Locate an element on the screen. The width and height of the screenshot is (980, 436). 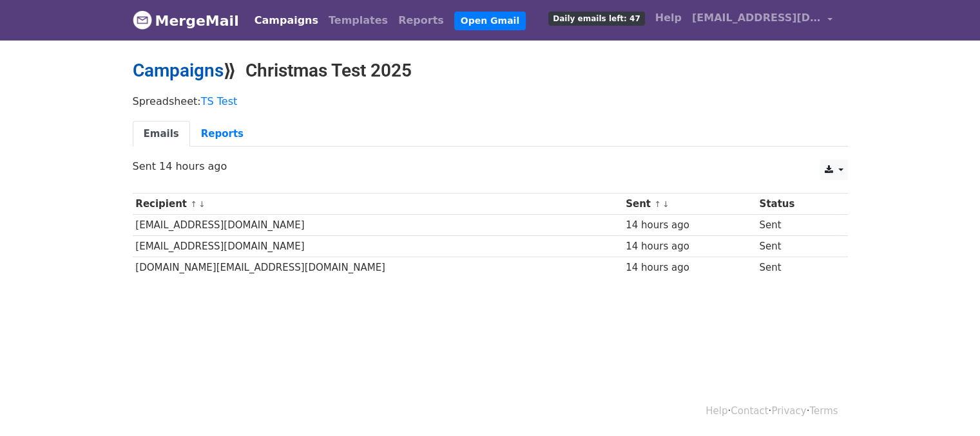
a: Templates is located at coordinates (358, 20).